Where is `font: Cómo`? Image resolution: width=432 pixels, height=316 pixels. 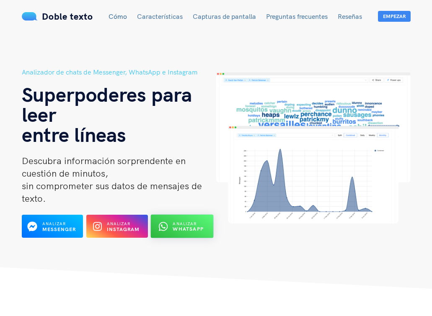
font: Cómo is located at coordinates (118, 16).